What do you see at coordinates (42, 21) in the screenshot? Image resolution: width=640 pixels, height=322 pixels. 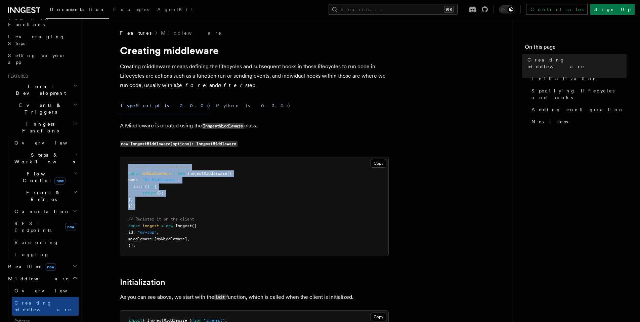 I see `a: Your first Functions` at bounding box center [42, 21].